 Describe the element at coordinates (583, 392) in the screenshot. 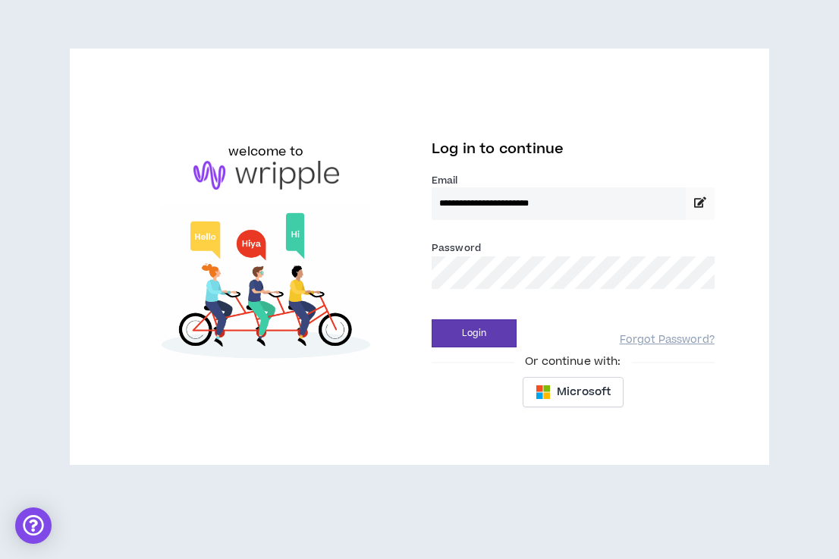

I see `span: Microsoft` at that location.